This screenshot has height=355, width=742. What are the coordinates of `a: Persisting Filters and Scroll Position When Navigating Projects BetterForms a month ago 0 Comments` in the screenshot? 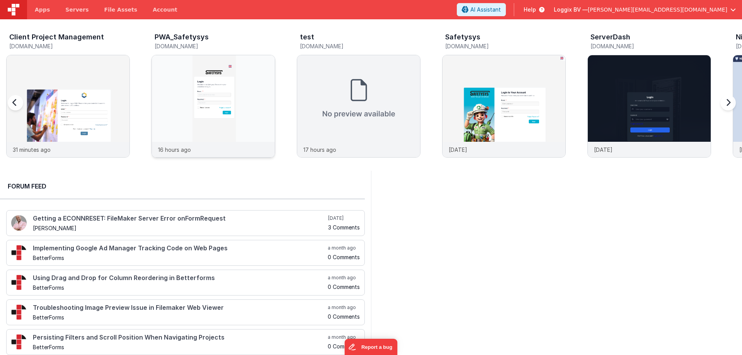 It's located at (186, 342).